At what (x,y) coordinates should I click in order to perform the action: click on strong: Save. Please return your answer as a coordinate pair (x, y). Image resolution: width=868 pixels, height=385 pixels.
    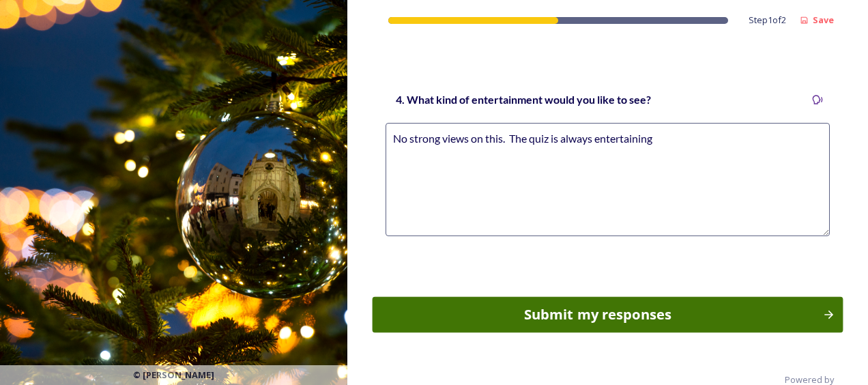
    Looking at the image, I should click on (823, 20).